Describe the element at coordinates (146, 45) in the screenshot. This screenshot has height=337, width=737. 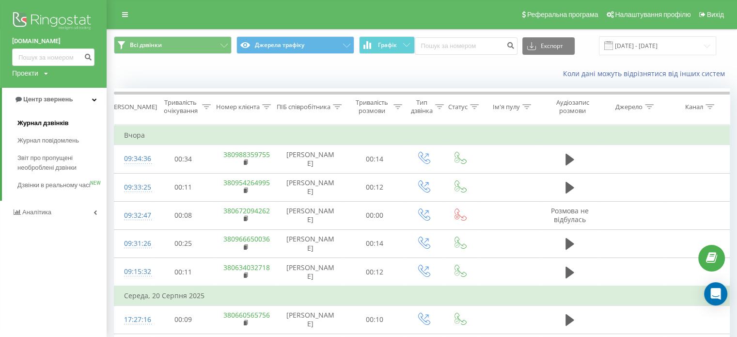
I see `span: Всі дзвінки` at that location.